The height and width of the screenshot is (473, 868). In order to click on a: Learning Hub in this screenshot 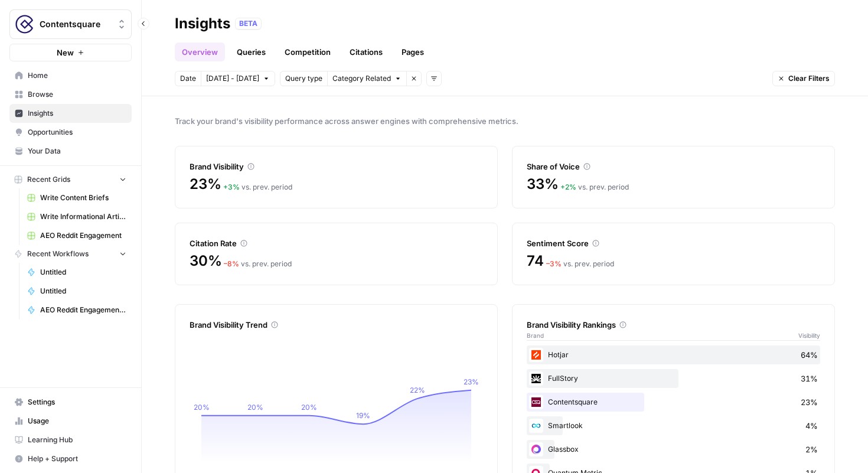, I will do `click(70, 440)`.